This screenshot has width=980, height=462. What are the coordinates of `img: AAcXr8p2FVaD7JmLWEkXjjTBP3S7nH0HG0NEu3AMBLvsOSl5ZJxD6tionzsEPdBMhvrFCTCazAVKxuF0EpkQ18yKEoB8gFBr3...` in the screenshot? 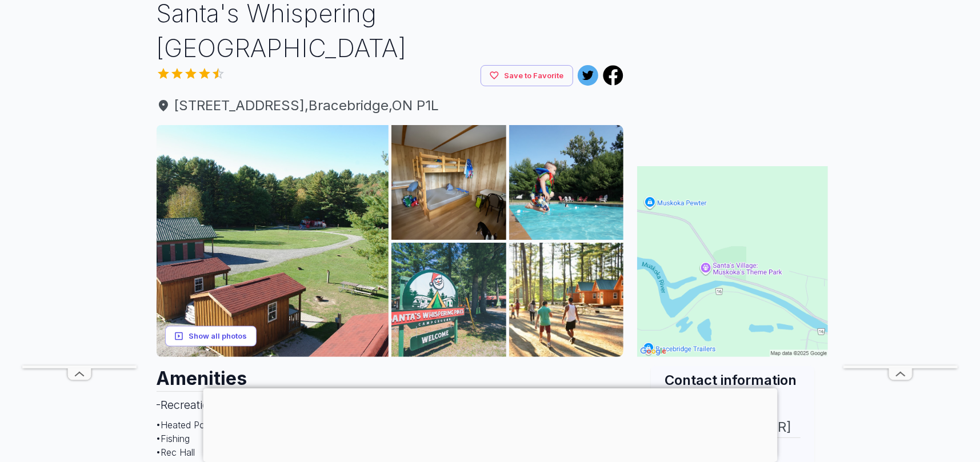 It's located at (566, 300).